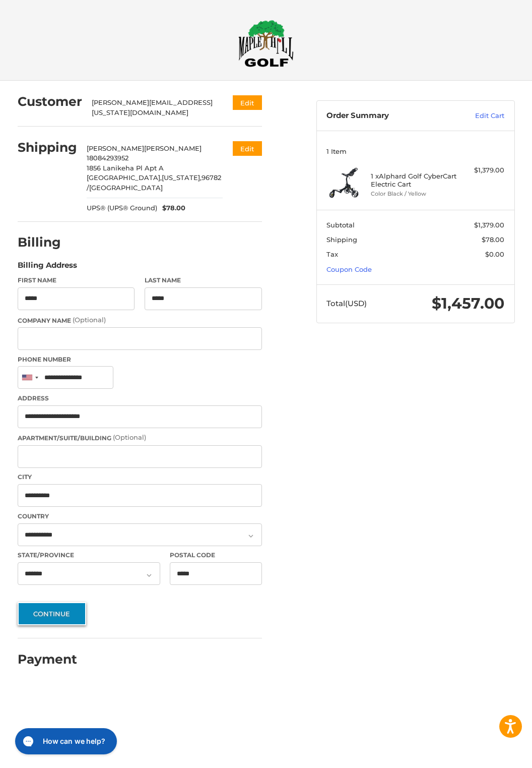 The image size is (532, 768). I want to click on h3: Order Summary, so click(387, 116).